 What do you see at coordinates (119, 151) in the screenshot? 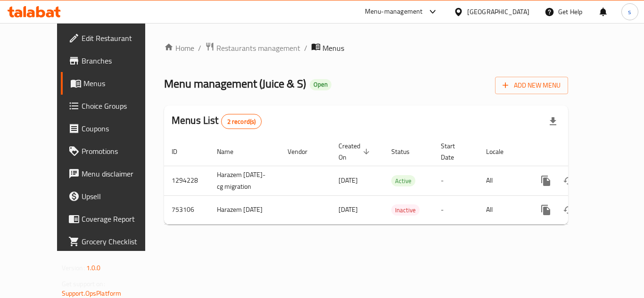
I see `span: Promotions` at bounding box center [119, 151].